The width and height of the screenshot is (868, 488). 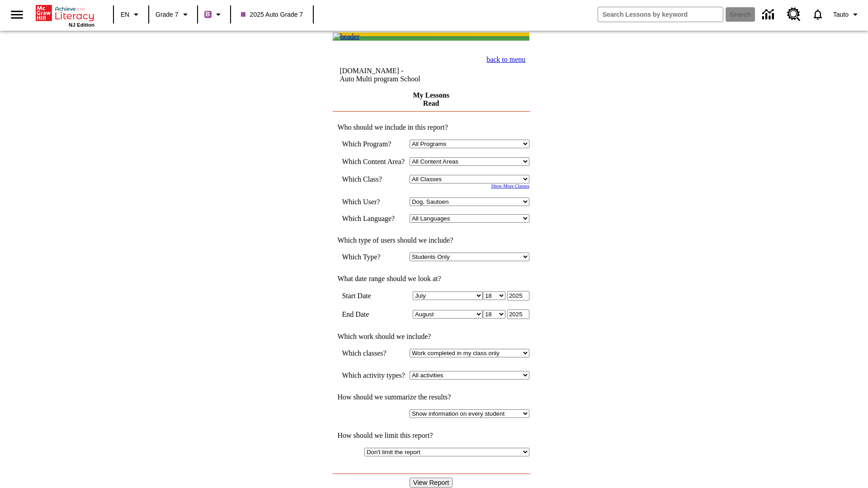 What do you see at coordinates (374, 257) in the screenshot?
I see `td: Which Type?` at bounding box center [374, 257].